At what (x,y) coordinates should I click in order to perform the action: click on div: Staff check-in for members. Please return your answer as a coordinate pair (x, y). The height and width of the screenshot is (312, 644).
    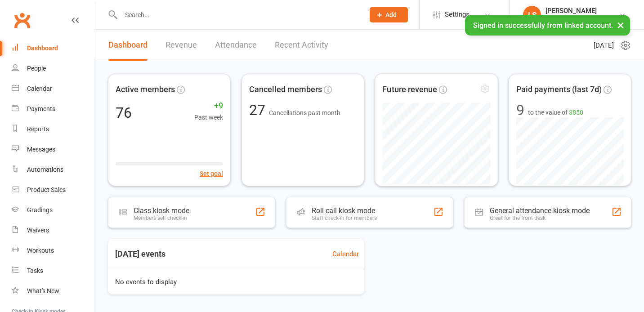
    Looking at the image, I should click on (344, 218).